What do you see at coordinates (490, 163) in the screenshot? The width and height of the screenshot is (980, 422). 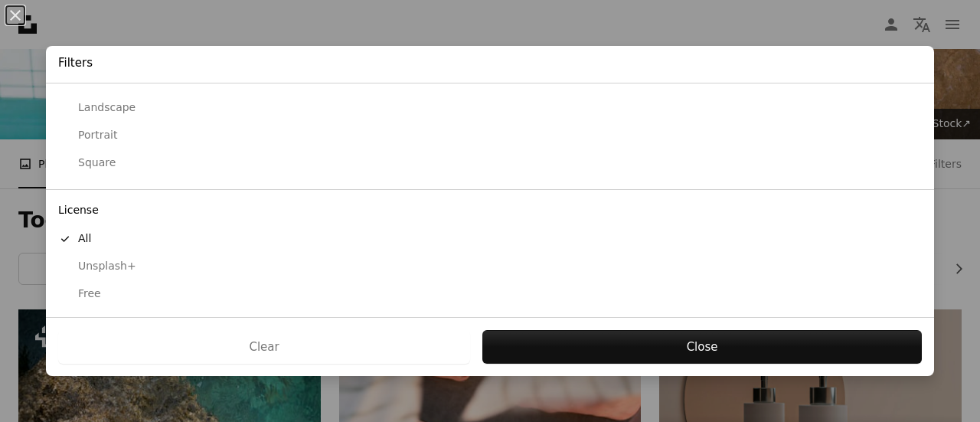 I see `button: Square` at bounding box center [490, 163].